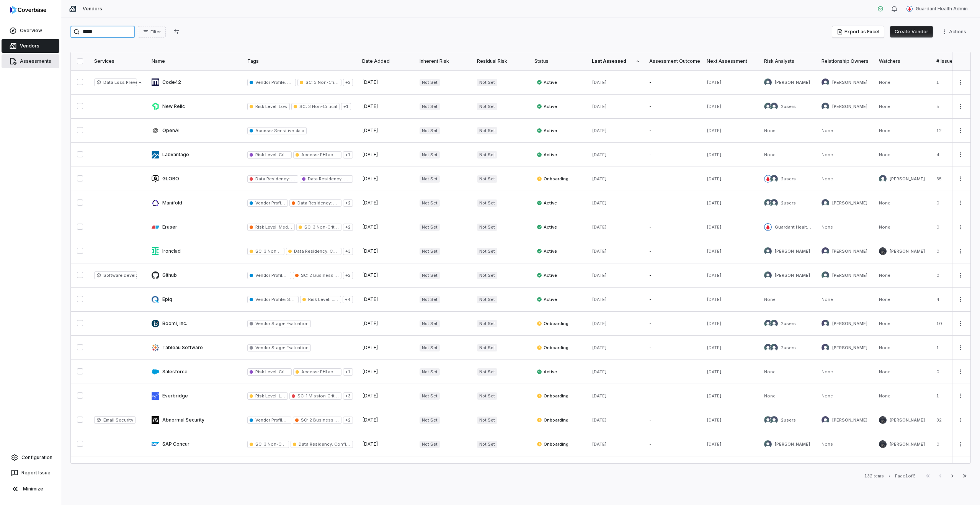 The image size is (980, 505). What do you see at coordinates (30, 473) in the screenshot?
I see `button: Report Issue` at bounding box center [30, 473].